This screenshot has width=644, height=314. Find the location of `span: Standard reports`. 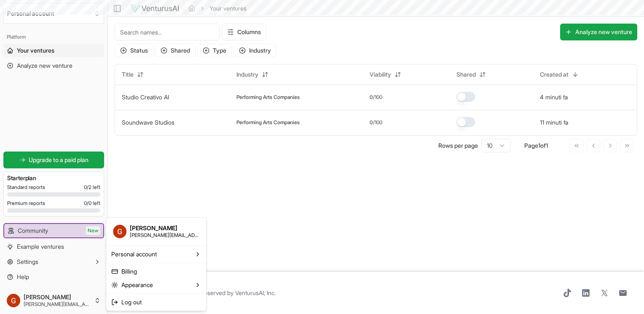

span: Standard reports is located at coordinates (26, 187).